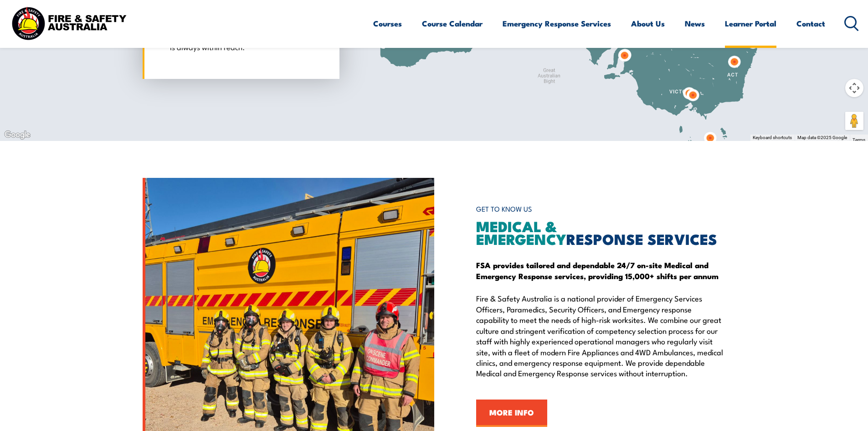  Describe the element at coordinates (811, 23) in the screenshot. I see `a: Contact` at that location.